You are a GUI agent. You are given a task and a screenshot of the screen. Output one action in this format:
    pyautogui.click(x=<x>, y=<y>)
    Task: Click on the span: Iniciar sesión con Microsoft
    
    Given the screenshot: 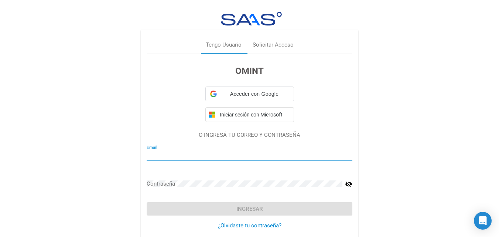 What is the action you would take?
    pyautogui.click(x=254, y=114)
    